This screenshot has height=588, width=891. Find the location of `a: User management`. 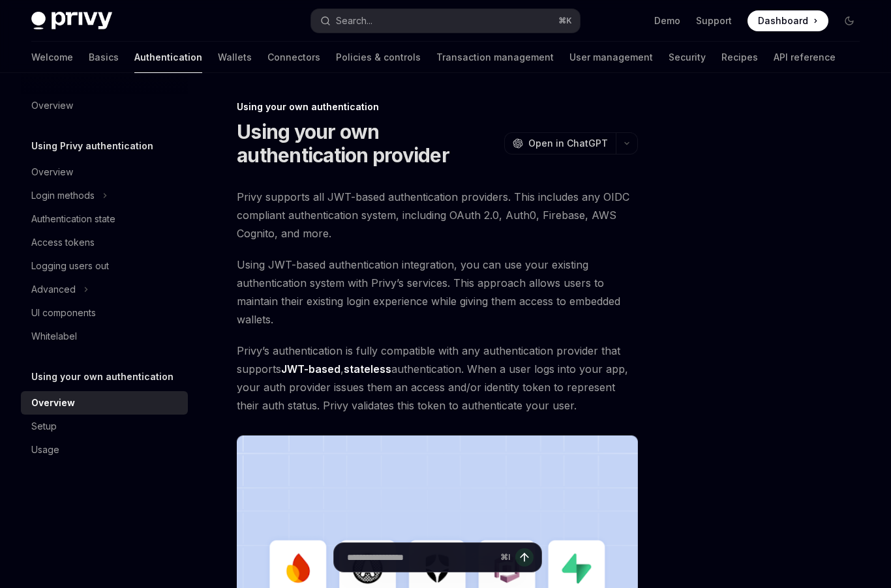

a: User management is located at coordinates (612, 57).